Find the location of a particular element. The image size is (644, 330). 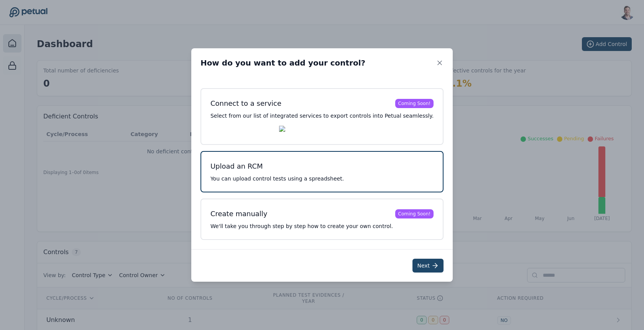

div: Connect to a service is located at coordinates (245, 103).